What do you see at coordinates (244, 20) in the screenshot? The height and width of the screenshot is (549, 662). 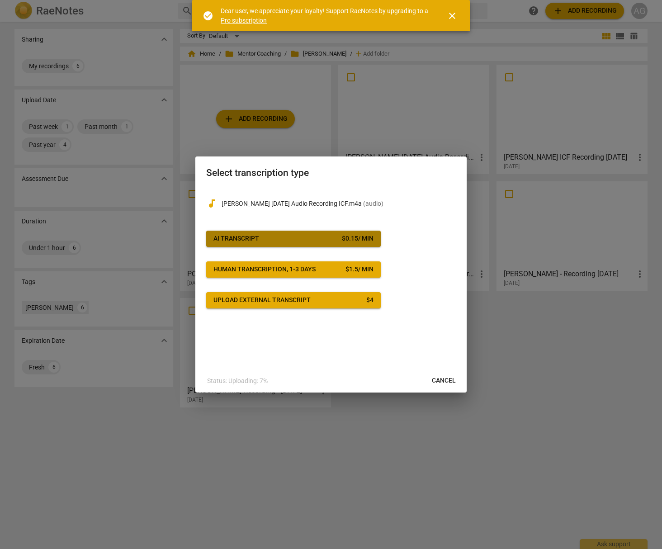 I see `a: Pro subscription` at bounding box center [244, 20].